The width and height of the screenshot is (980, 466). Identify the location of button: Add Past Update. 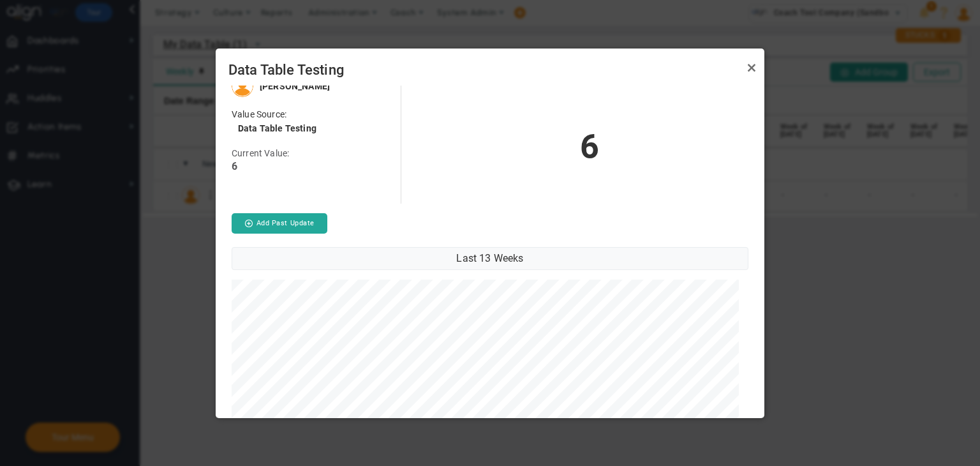
(279, 224).